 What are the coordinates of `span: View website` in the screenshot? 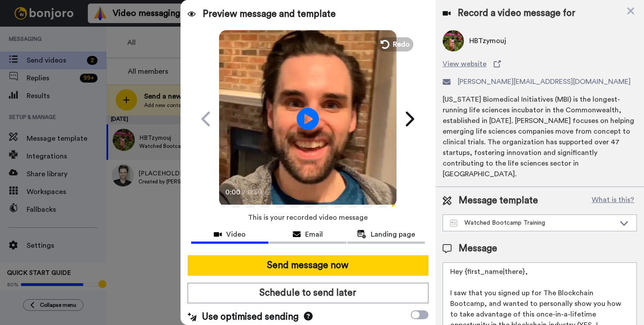 It's located at (464, 64).